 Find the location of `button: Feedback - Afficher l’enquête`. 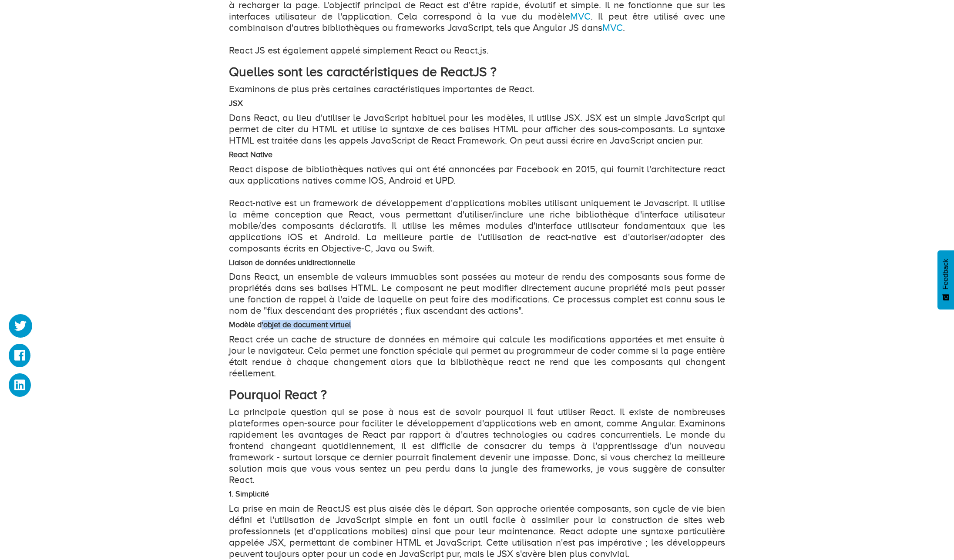

button: Feedback - Afficher l’enquête is located at coordinates (945, 280).